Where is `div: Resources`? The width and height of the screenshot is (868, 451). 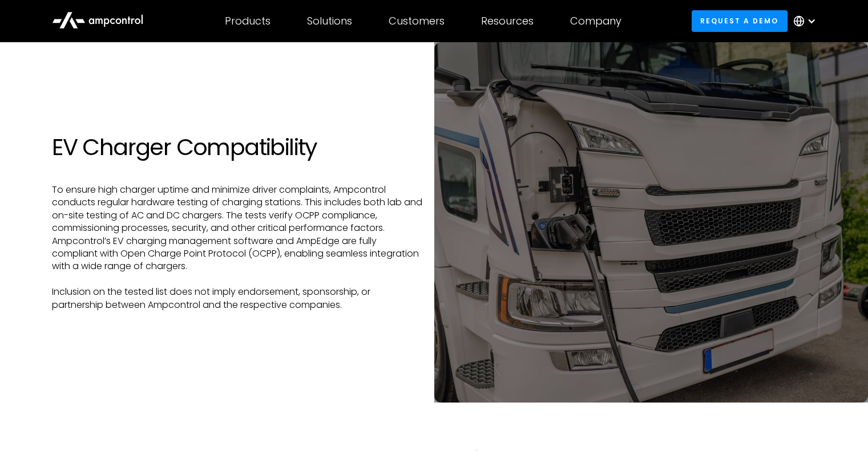 div: Resources is located at coordinates (507, 21).